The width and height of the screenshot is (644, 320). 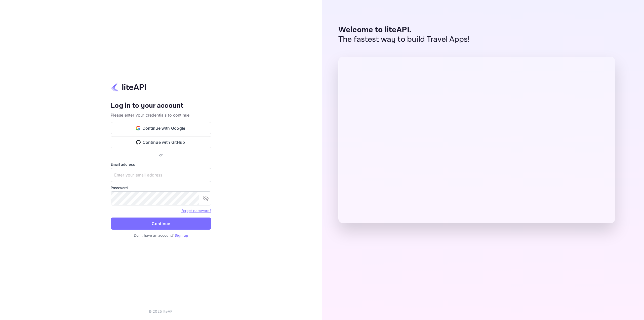 What do you see at coordinates (404, 30) in the screenshot?
I see `p: Welcome to liteAPI.` at bounding box center [404, 30].